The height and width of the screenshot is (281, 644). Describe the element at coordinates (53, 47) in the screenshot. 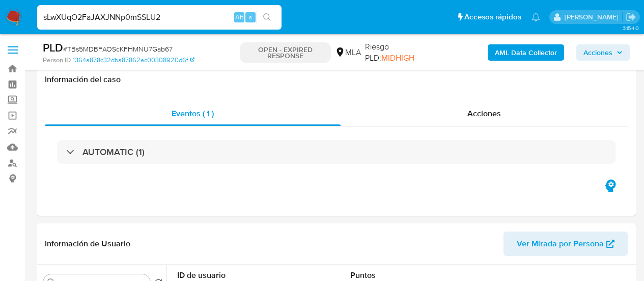

I see `b: PLD` at that location.